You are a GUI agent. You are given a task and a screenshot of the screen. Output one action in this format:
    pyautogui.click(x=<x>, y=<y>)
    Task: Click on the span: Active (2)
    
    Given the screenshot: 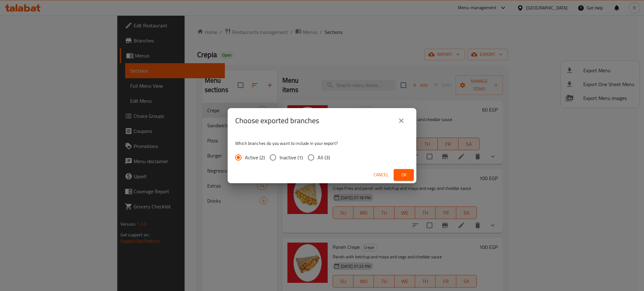 What is the action you would take?
    pyautogui.click(x=255, y=157)
    